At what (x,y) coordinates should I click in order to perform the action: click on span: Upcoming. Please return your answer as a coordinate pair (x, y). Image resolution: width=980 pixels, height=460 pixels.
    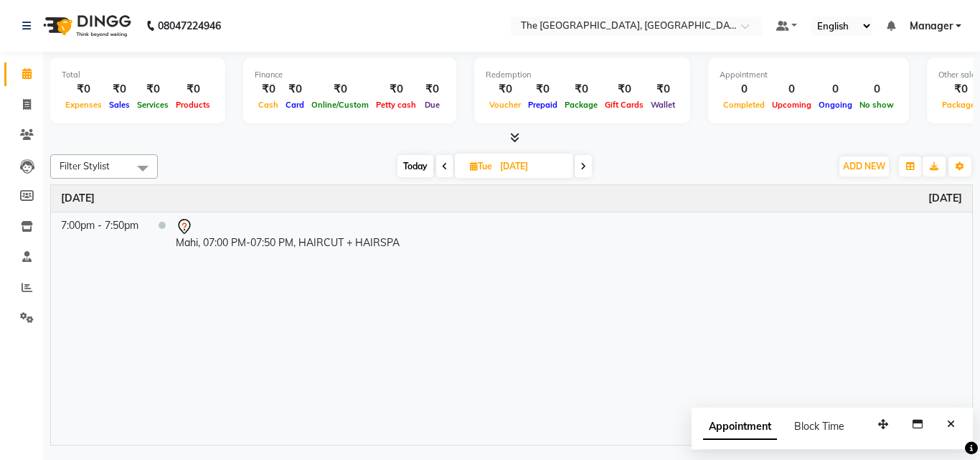
    Looking at the image, I should click on (792, 104).